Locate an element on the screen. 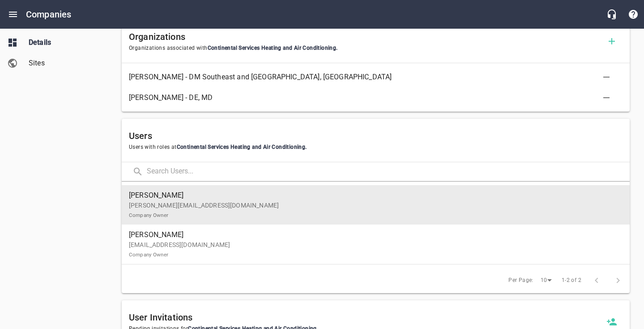  span: Per Page: is located at coordinates (521, 280).